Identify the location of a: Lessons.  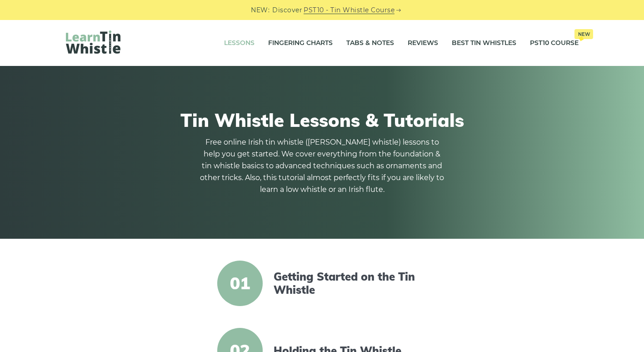
(239, 43).